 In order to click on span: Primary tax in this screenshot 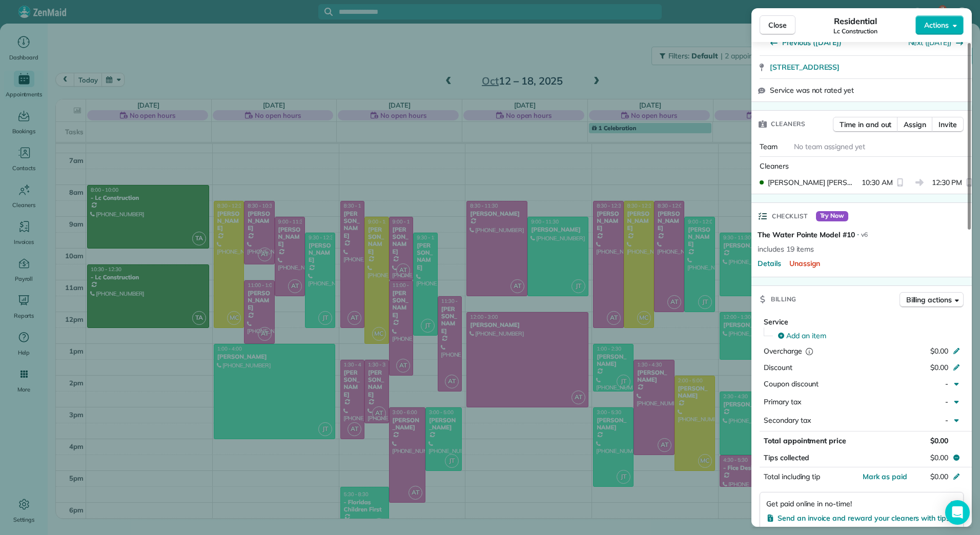, I will do `click(782, 402)`.